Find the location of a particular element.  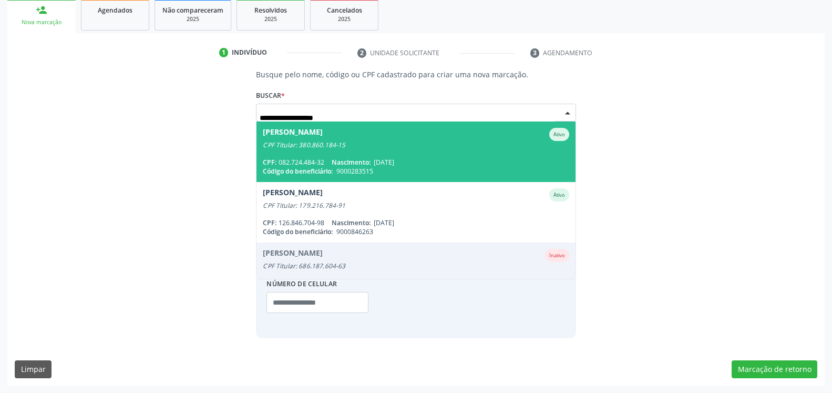

span: 9000846263 is located at coordinates (355, 231).